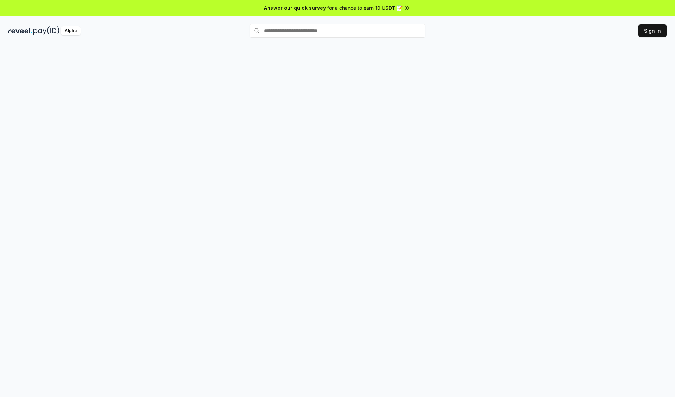 Image resolution: width=675 pixels, height=397 pixels. I want to click on span: for a chance to earn 10 USDT 📝, so click(365, 8).